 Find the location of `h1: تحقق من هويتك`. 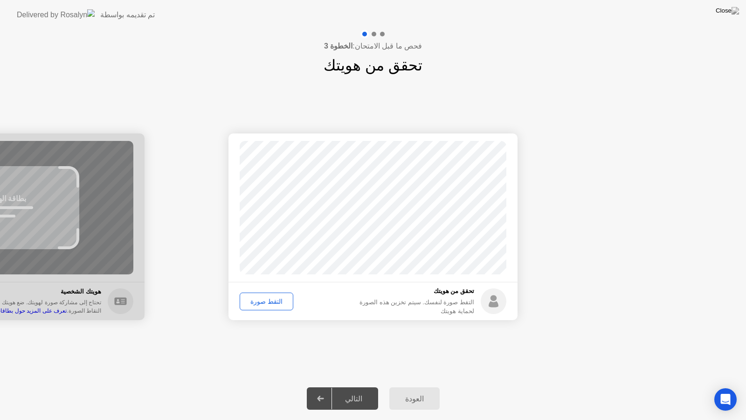

h1: تحقق من هويتك is located at coordinates (373, 65).